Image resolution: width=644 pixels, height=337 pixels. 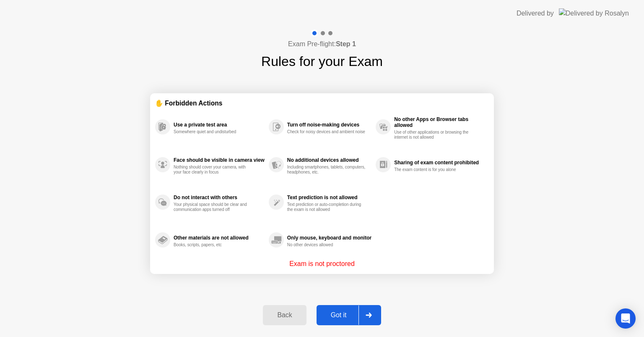 I want to click on div: Sharing of exam content prohibited, so click(x=439, y=163).